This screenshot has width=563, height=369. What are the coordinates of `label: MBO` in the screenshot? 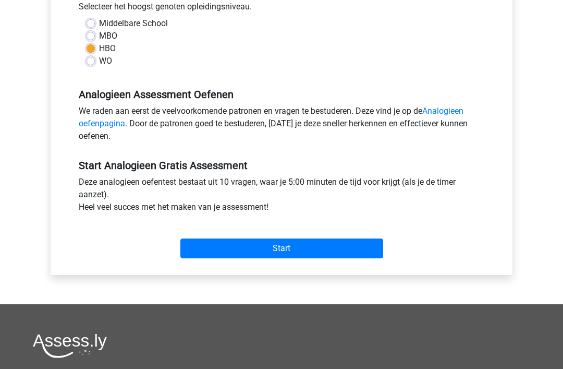 It's located at (108, 36).